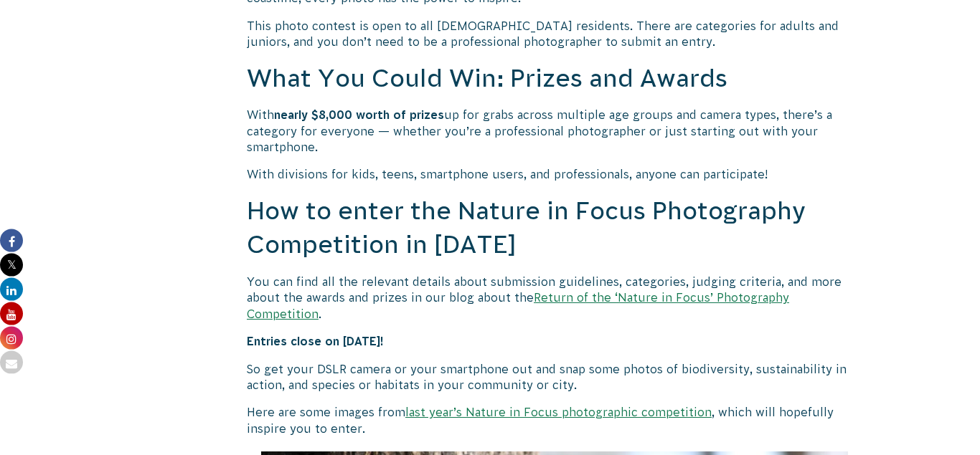  I want to click on a: Return of the ‘Nature in Focus’ Photography Competition, so click(518, 306).